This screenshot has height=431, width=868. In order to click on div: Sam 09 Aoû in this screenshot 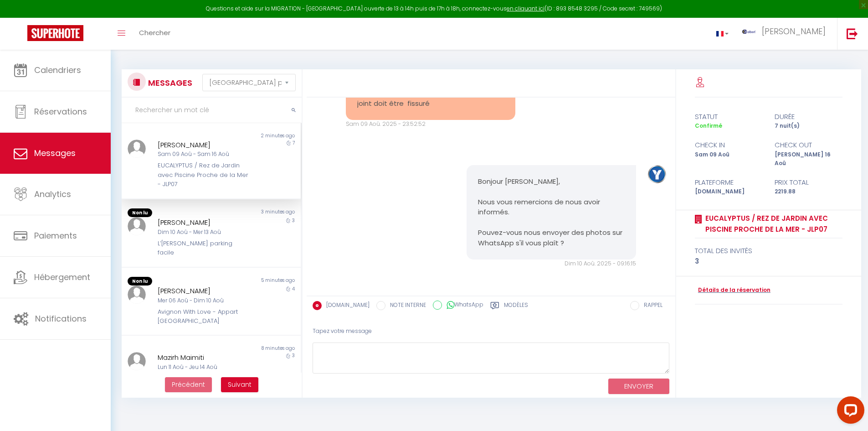, I will do `click(728, 159)`.